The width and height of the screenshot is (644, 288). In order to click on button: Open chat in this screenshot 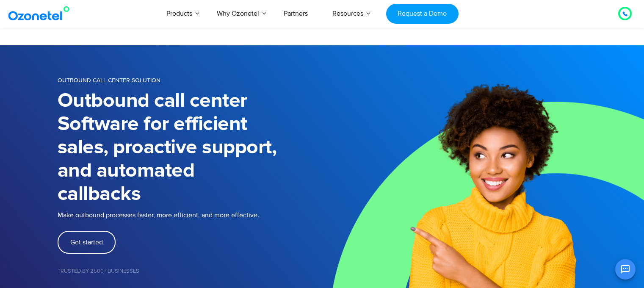, I will do `click(625, 269)`.